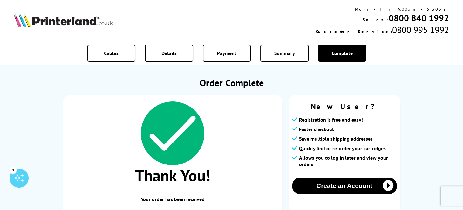 Image resolution: width=463 pixels, height=210 pixels. I want to click on div: Mon - Fri 9:00am - 5:30pm, so click(382, 9).